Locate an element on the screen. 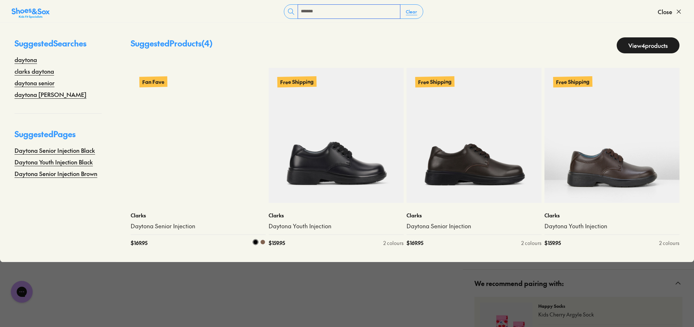  p: Suggested Products is located at coordinates (172, 45).